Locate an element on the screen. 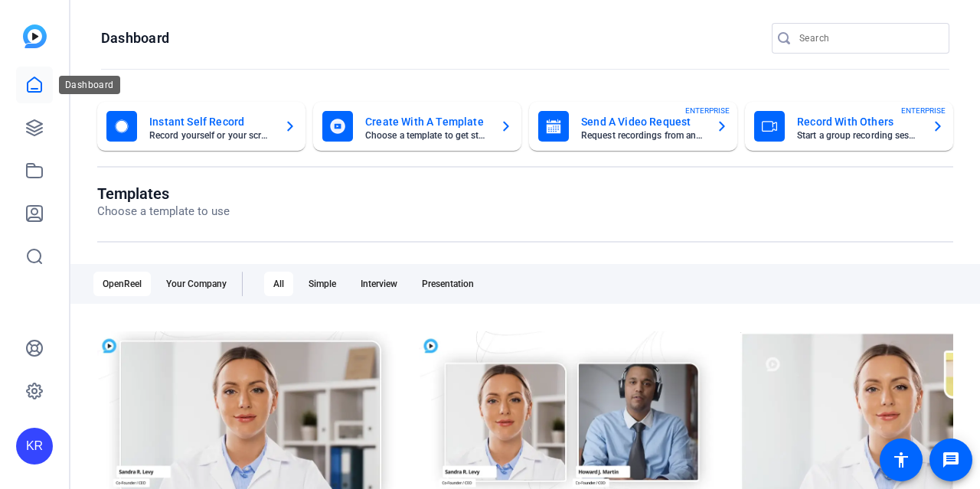 Image resolution: width=980 pixels, height=489 pixels. div: OpenReel is located at coordinates (121, 284).